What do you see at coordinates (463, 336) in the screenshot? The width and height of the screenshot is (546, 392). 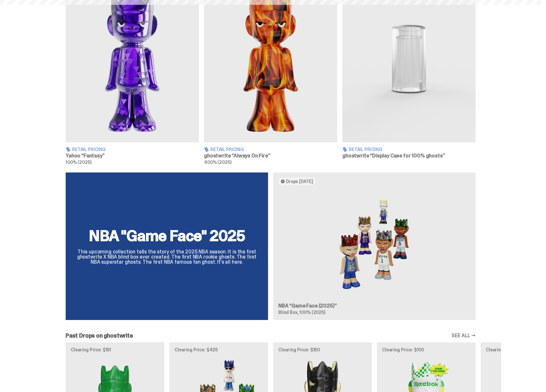 I see `a: SEE ALL →` at bounding box center [463, 336].